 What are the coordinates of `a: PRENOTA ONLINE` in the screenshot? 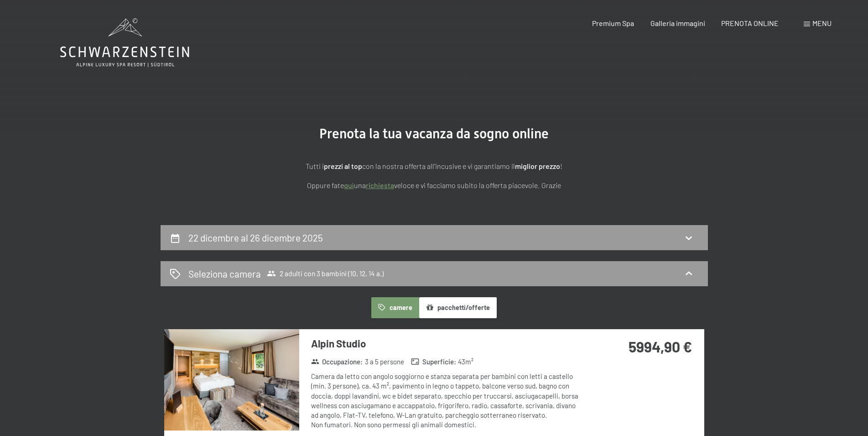 It's located at (750, 23).